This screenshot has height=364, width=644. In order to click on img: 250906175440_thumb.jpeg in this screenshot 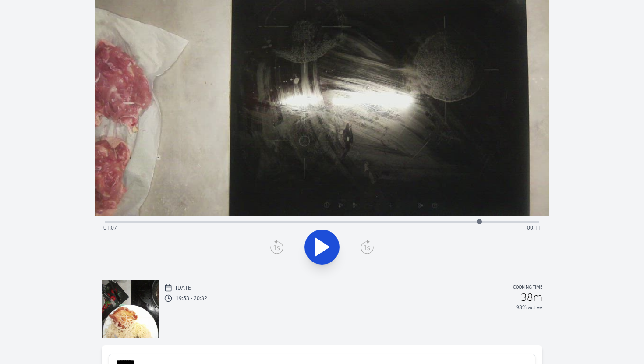, I will do `click(131, 309)`.